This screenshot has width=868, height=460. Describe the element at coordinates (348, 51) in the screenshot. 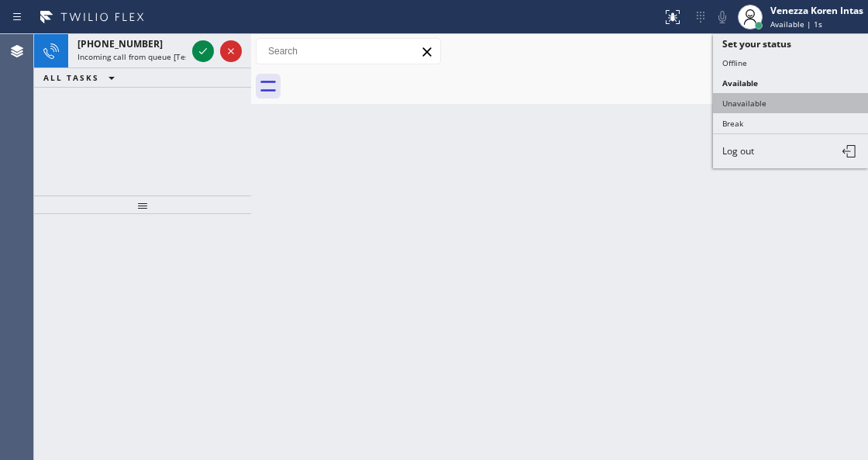

I see `input: Search` at that location.